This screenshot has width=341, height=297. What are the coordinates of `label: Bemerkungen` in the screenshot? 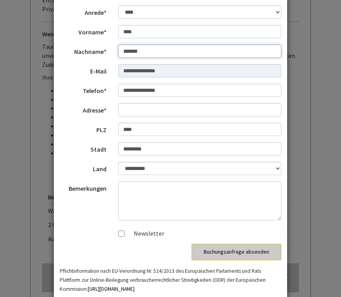 It's located at (83, 187).